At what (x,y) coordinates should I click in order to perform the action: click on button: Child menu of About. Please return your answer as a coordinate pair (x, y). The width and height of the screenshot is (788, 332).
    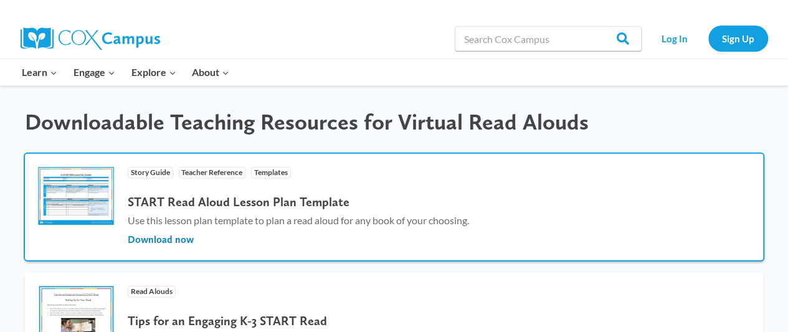
    Looking at the image, I should click on (211, 72).